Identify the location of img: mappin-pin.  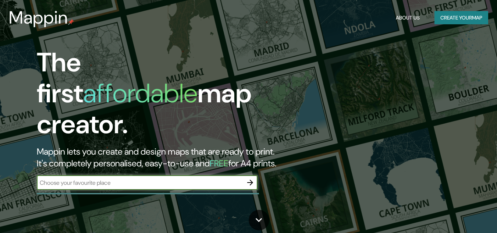
(71, 22).